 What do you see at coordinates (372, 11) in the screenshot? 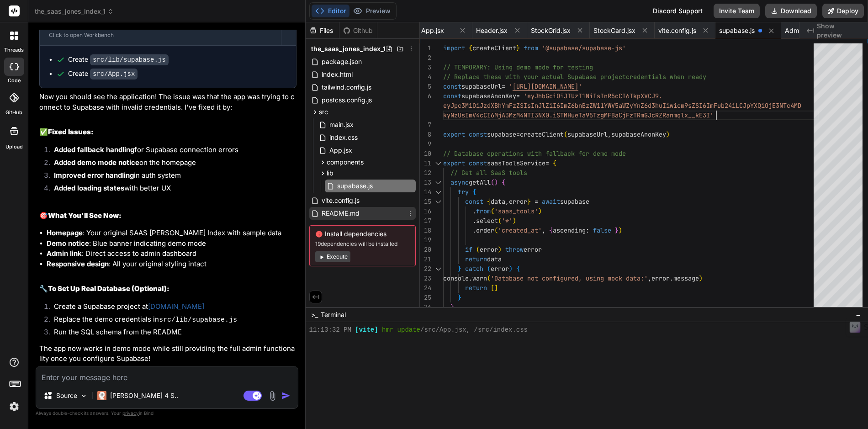
I see `button: Preview` at bounding box center [372, 11].